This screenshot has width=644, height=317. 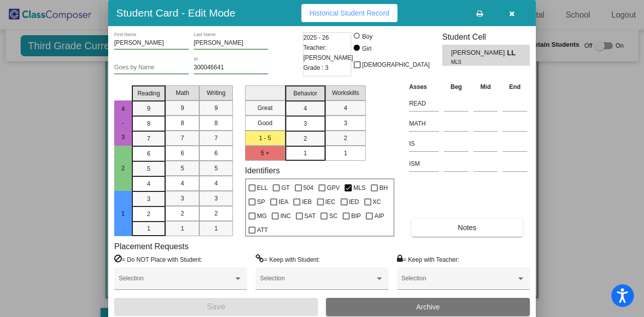 What do you see at coordinates (262, 217) in the screenshot?
I see `span: MG` at bounding box center [262, 217].